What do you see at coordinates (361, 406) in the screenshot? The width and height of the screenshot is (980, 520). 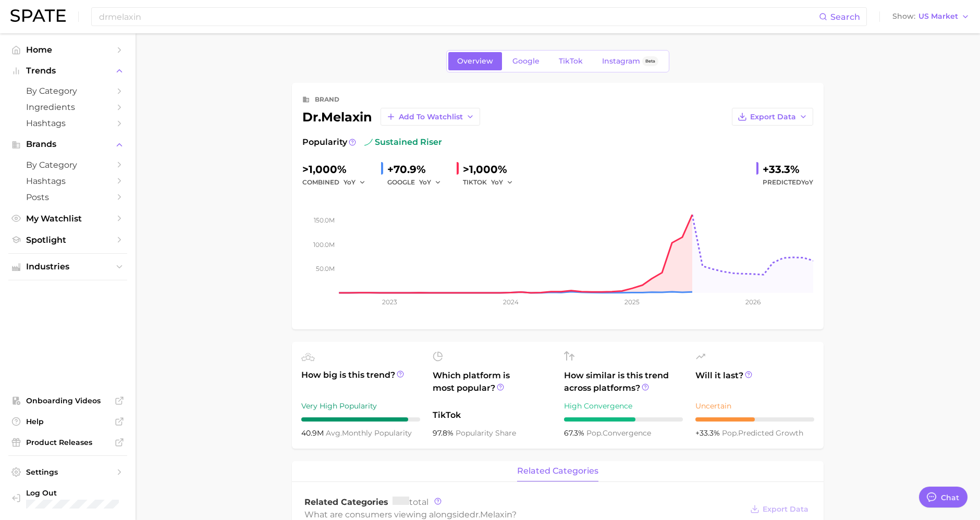 I see `div: Very High Popularity` at bounding box center [361, 406].